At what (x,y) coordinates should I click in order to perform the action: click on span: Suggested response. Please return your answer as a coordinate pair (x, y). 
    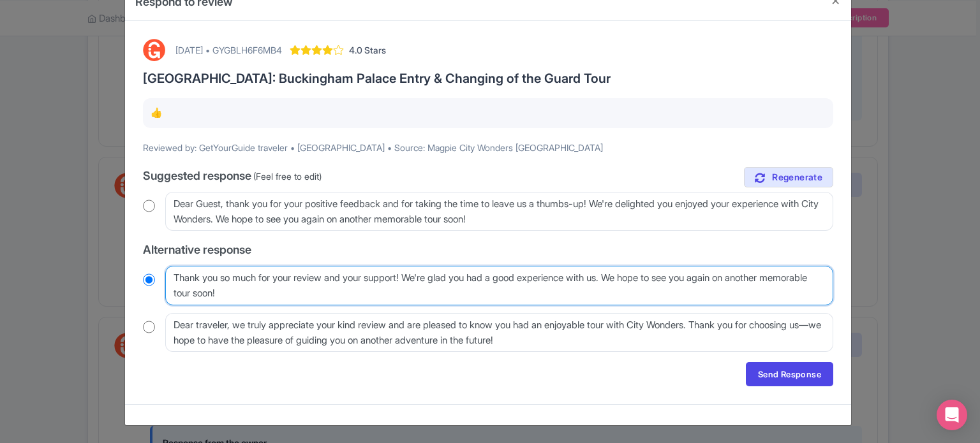
    Looking at the image, I should click on (197, 175).